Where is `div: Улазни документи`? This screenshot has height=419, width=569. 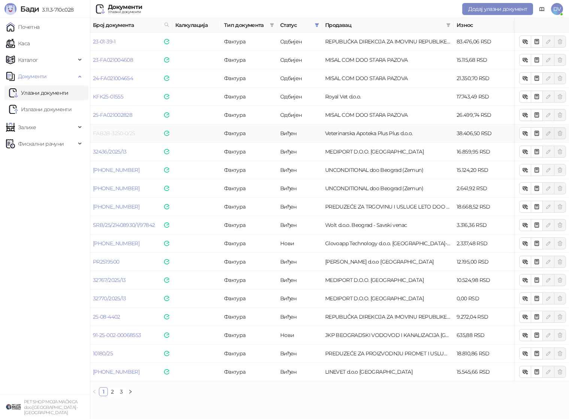
div: Улазни документи is located at coordinates (125, 12).